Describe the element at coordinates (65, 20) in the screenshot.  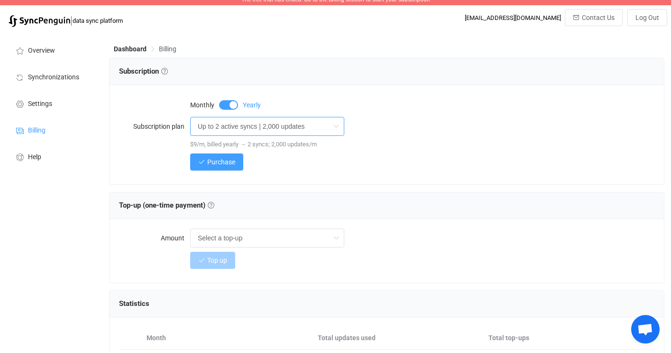
I see `a: |data sync platform` at that location.